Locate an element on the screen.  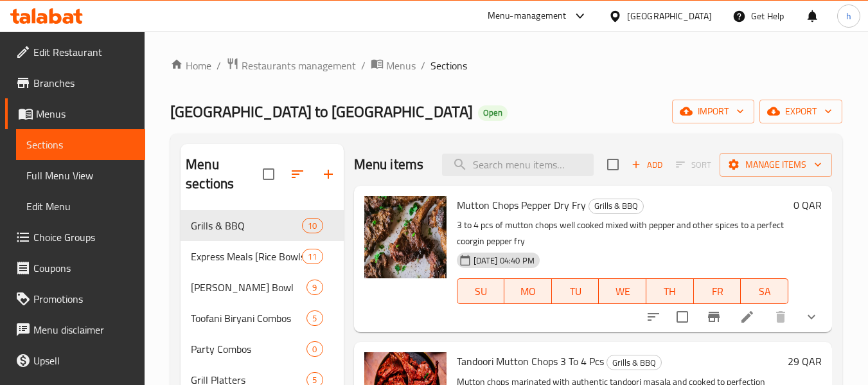
div: Toofani Biryani Combos is located at coordinates (249, 318).